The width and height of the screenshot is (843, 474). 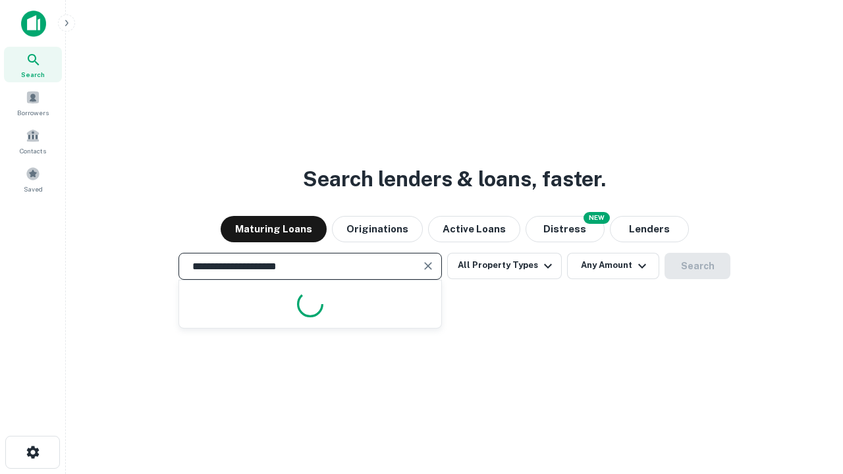 What do you see at coordinates (428, 266) in the screenshot?
I see `button: Clear` at bounding box center [428, 266].